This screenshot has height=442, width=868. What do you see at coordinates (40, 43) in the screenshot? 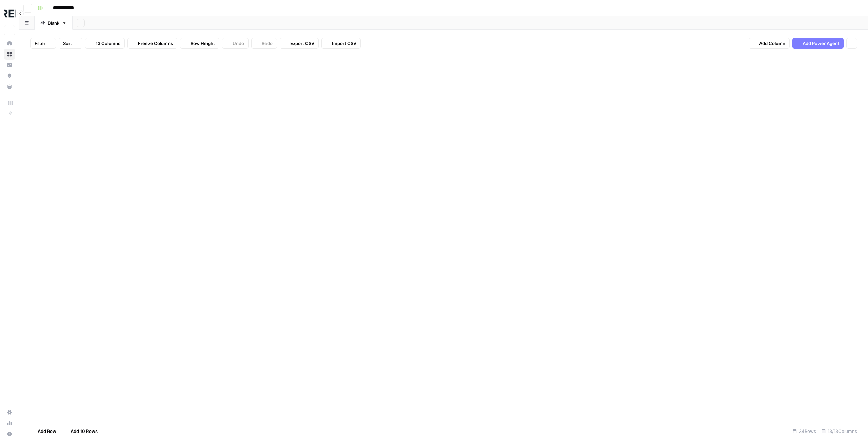
I see `span: Filter` at bounding box center [40, 43].